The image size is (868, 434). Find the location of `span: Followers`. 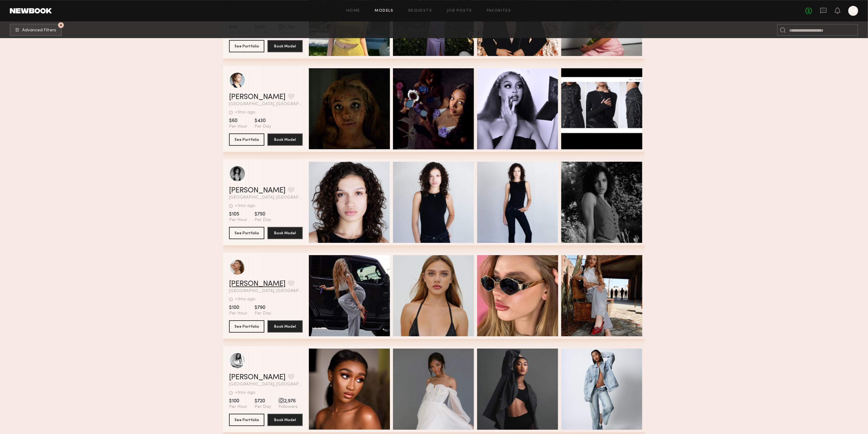

span: Followers is located at coordinates (288, 407).